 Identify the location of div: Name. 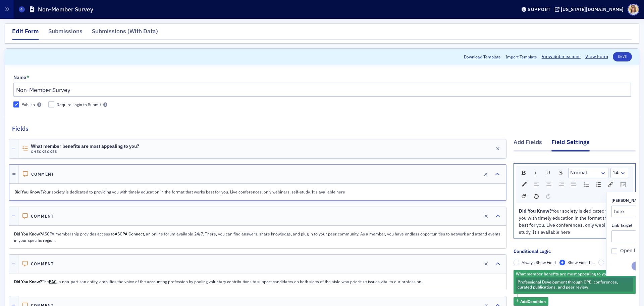
(20, 78).